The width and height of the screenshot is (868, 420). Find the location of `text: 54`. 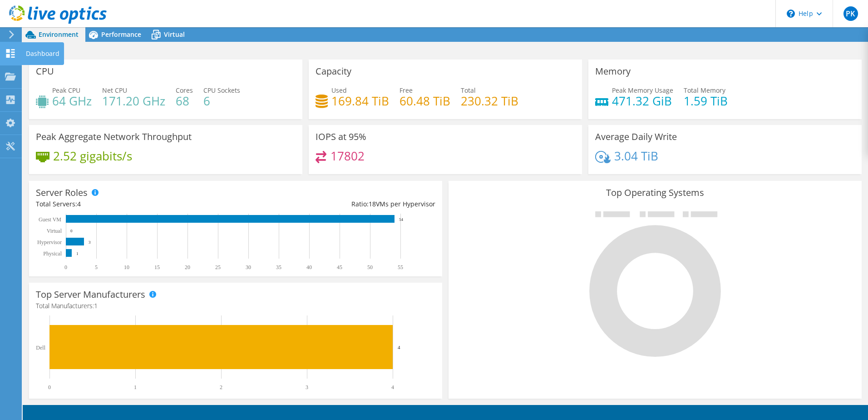

text: 54 is located at coordinates (401, 219).